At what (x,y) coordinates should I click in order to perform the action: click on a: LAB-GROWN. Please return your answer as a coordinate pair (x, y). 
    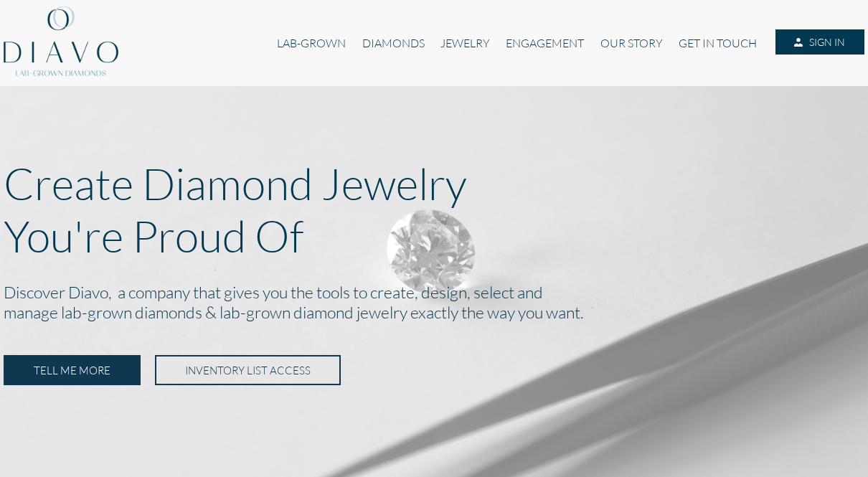
    Looking at the image, I should click on (311, 43).